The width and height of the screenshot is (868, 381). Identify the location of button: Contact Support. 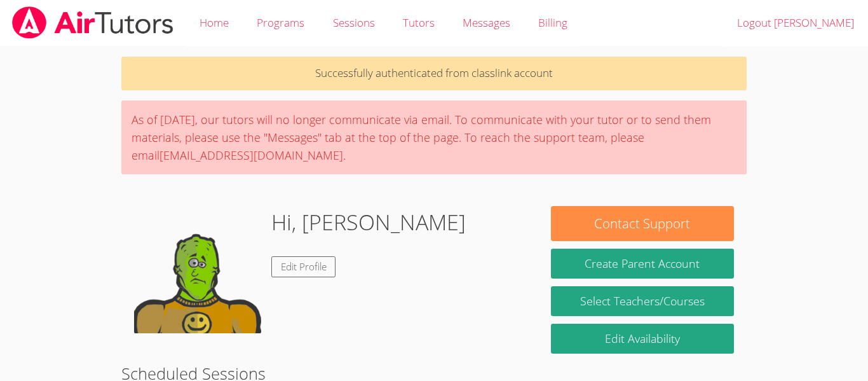
(642, 223).